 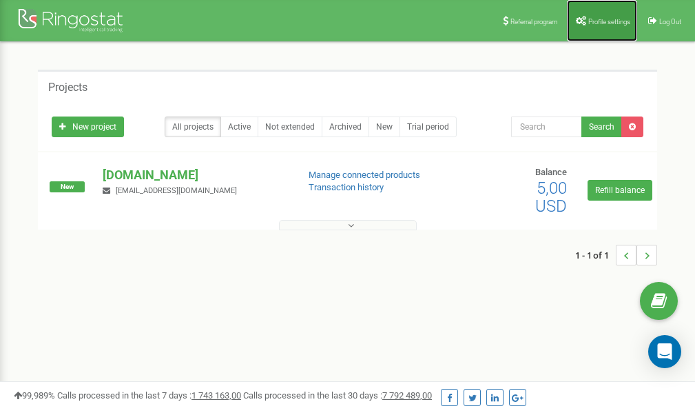 What do you see at coordinates (601, 127) in the screenshot?
I see `button: Search` at bounding box center [601, 127].